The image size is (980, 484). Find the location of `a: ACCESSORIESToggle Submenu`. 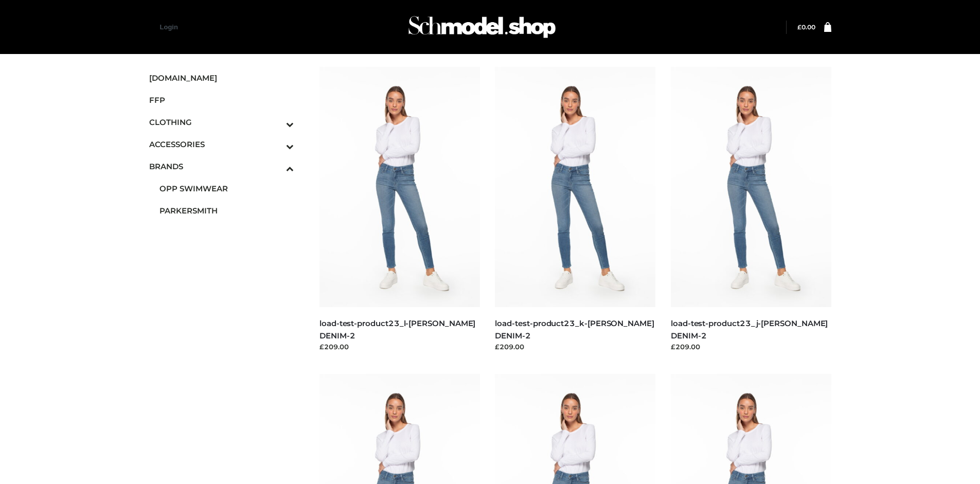

a: ACCESSORIESToggle Submenu is located at coordinates (222, 144).